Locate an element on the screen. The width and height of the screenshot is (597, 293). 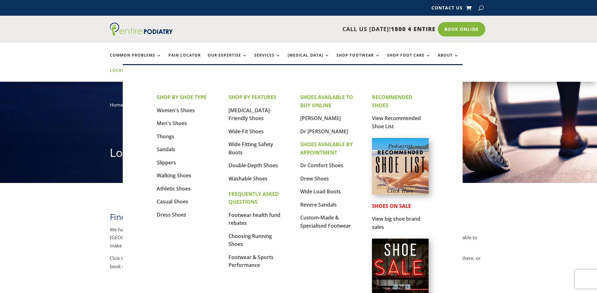
strong: SHOES AVAILABLE BY APPOINTMENT is located at coordinates (327, 149).